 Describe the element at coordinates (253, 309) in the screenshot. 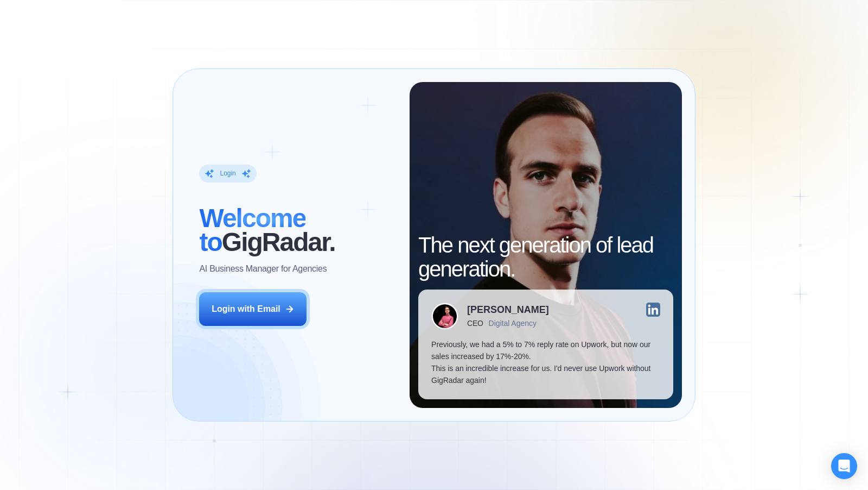

I see `button: Login with Email` at that location.